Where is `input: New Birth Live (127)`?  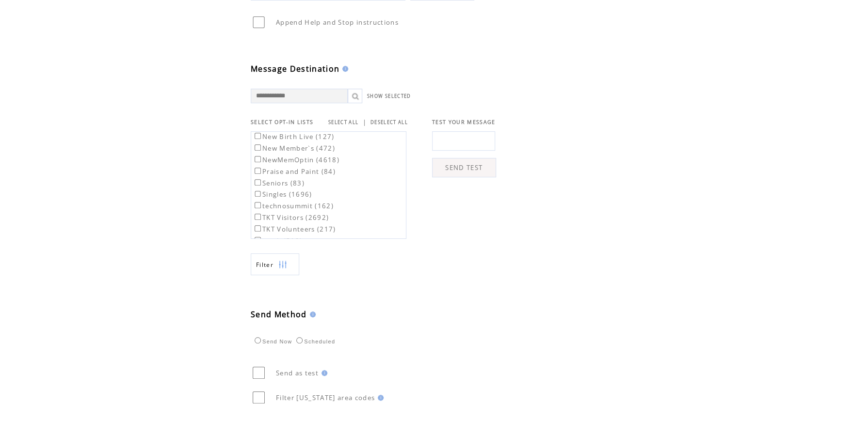
input: New Birth Live (127) is located at coordinates (257, 136).